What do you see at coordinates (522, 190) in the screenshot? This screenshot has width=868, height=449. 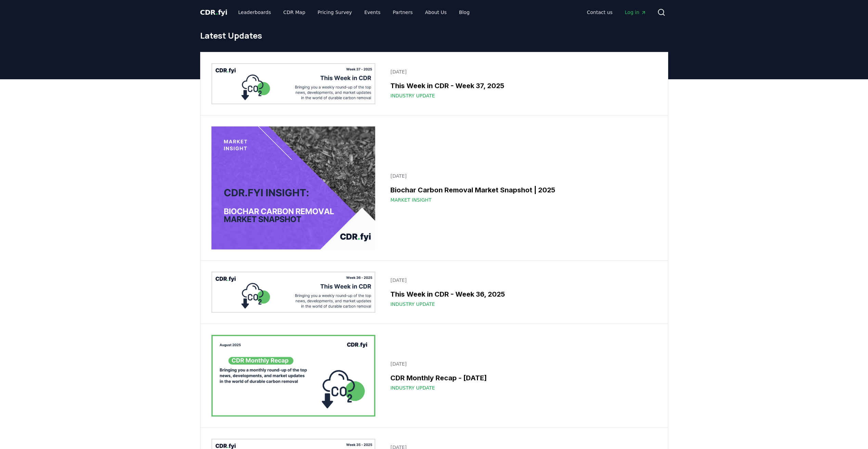 I see `h3: Biochar Carbon Removal Market Snapshot | 2025` at bounding box center [522, 190].